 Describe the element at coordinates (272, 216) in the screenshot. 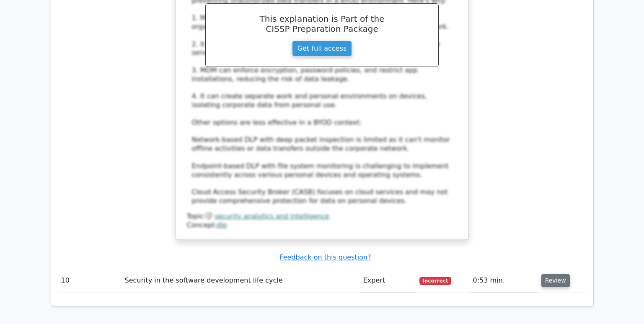

I see `a: security analytics and intelligence` at that location.